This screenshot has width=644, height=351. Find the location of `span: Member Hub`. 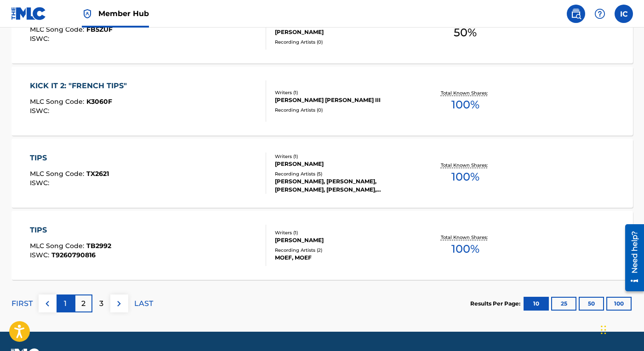

span: Member Hub is located at coordinates (124, 14).